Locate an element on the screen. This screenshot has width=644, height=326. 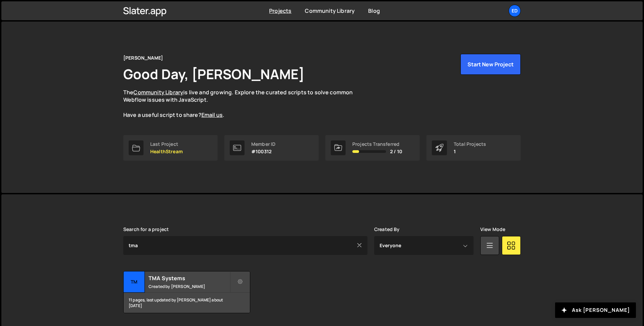
div: Total Projects is located at coordinates (470, 144).